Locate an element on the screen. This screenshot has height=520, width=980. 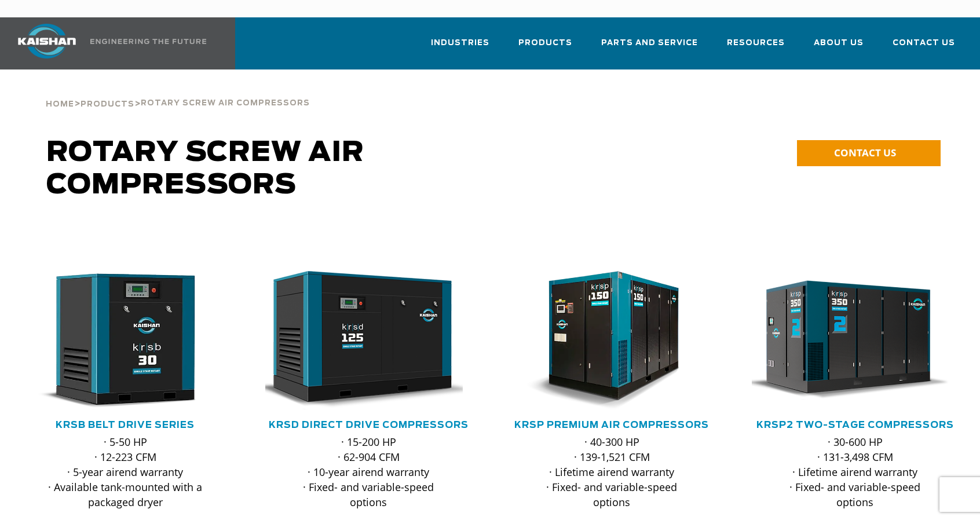
img: krsp350 is located at coordinates (846, 340).